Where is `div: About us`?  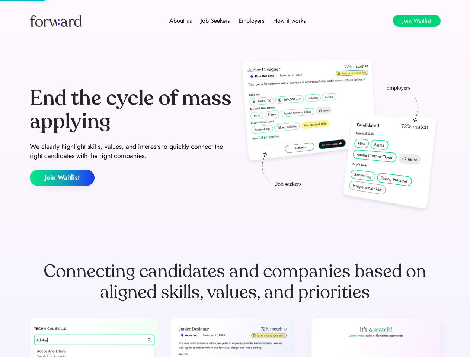 div: About us is located at coordinates (181, 21).